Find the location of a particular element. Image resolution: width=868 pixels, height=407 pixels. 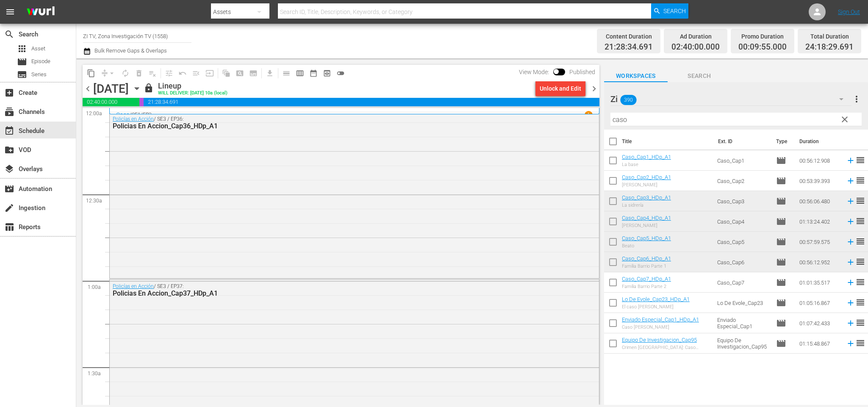

span: 24 hours Lineup View is OFF is located at coordinates (341, 73).